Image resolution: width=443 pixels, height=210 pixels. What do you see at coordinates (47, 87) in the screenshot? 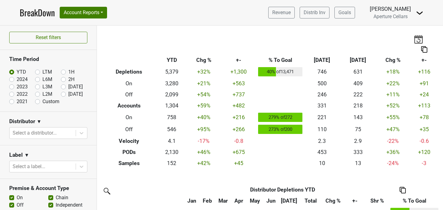
I see `label: L3M` at bounding box center [47, 87].